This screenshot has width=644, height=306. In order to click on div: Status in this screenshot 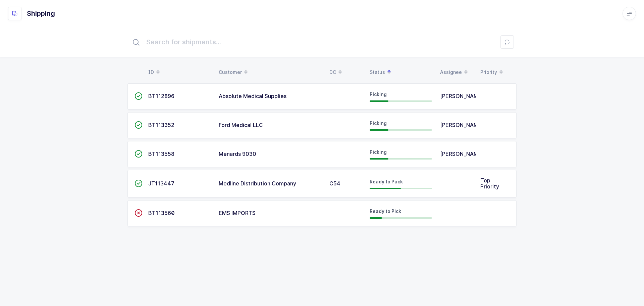, I will do `click(401, 72)`.